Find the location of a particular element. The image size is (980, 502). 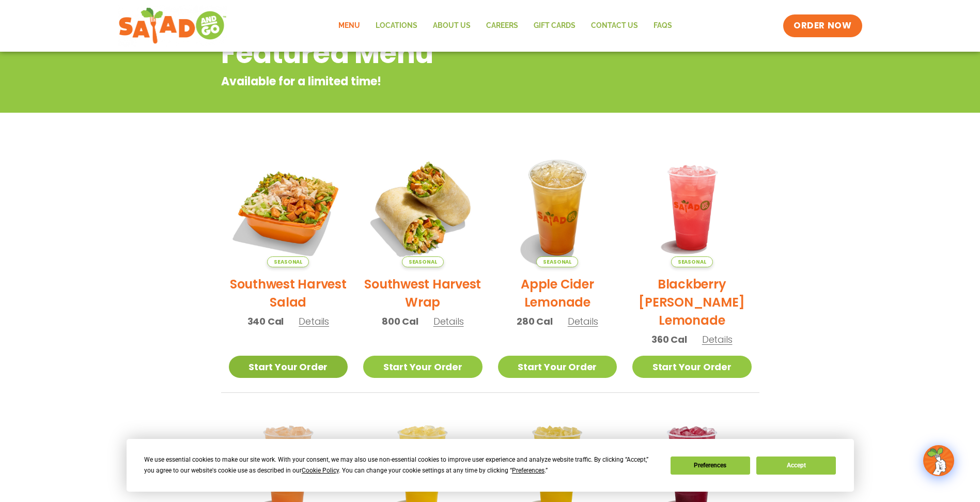

p: Available for a limited time! is located at coordinates (448, 81).